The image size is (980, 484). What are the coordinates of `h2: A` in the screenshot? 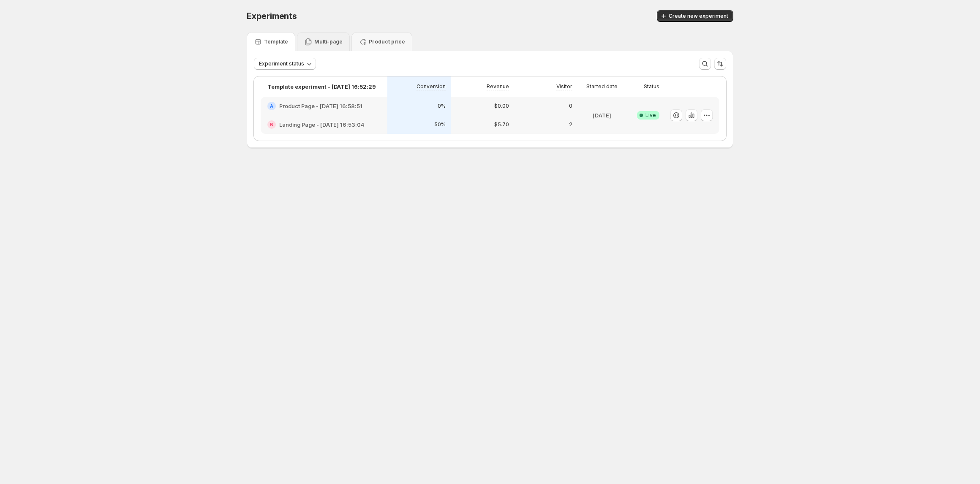 It's located at (272, 106).